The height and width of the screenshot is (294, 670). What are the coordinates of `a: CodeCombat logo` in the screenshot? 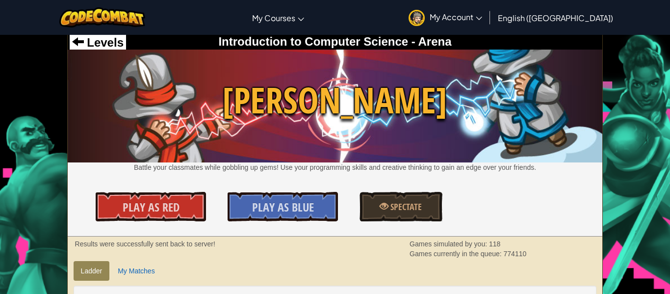 It's located at (102, 17).